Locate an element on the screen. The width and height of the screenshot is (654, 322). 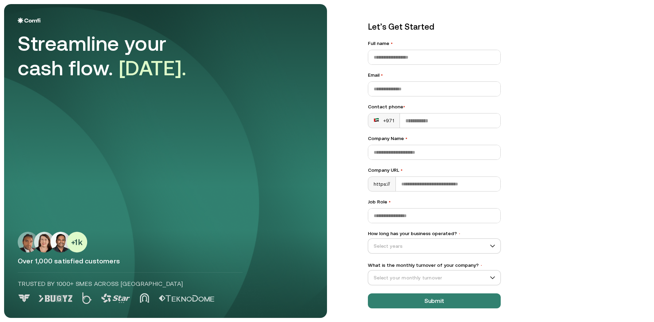
label: Job Role is located at coordinates (435, 202).